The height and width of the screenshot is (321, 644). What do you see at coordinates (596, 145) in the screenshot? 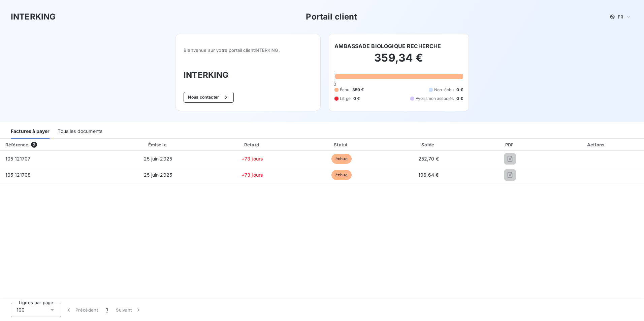
I see `div: Actions` at bounding box center [596, 145].